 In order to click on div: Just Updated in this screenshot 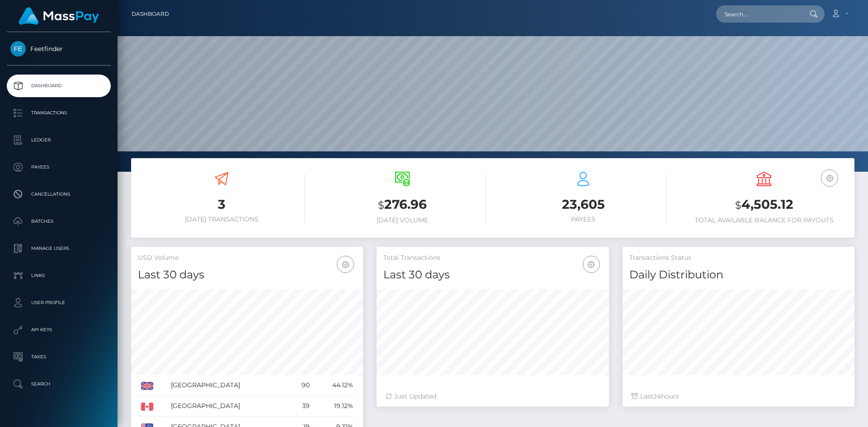, I will do `click(492, 396)`.